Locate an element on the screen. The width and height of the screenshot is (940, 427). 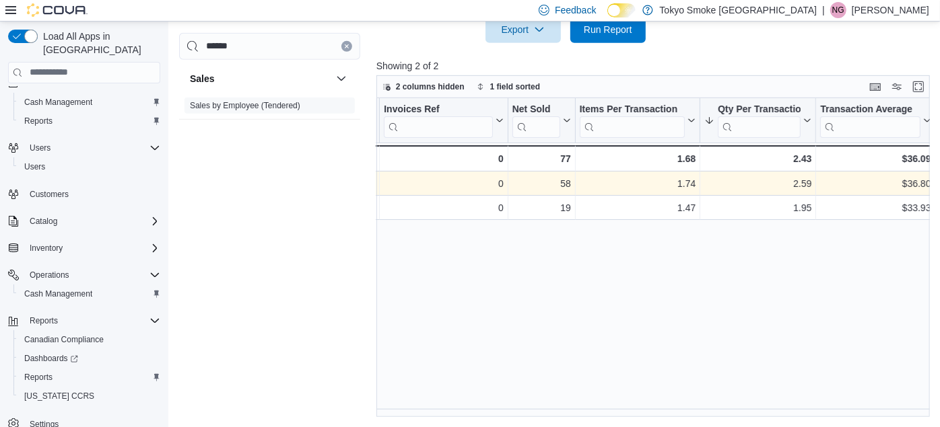
p: Showing 2 of 2 is located at coordinates (656, 66).